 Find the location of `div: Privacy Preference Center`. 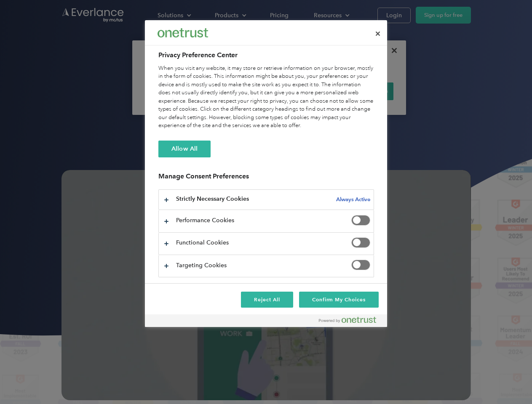

div: Privacy Preference Center is located at coordinates (266, 173).